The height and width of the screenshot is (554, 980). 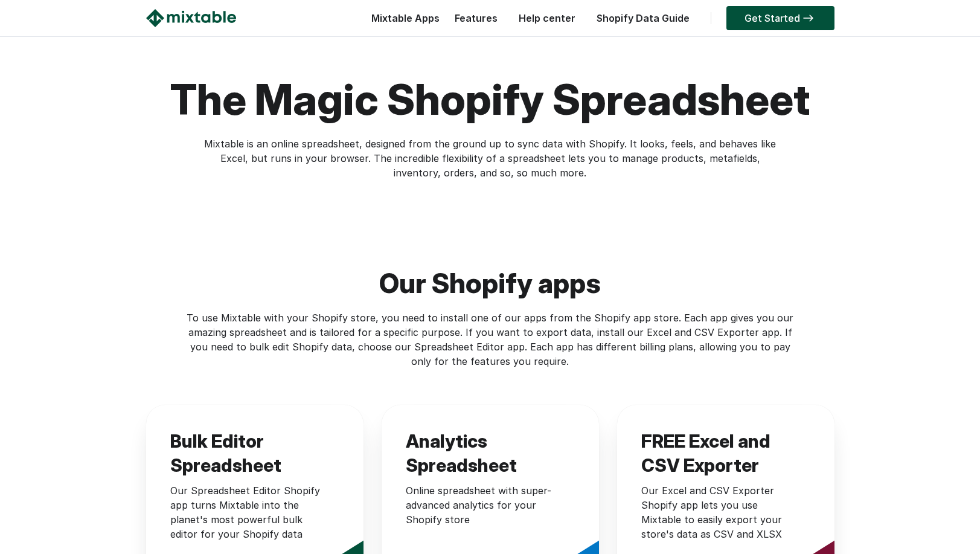 I want to click on h3: Bulk Editor Spreadsheet, so click(x=249, y=450).